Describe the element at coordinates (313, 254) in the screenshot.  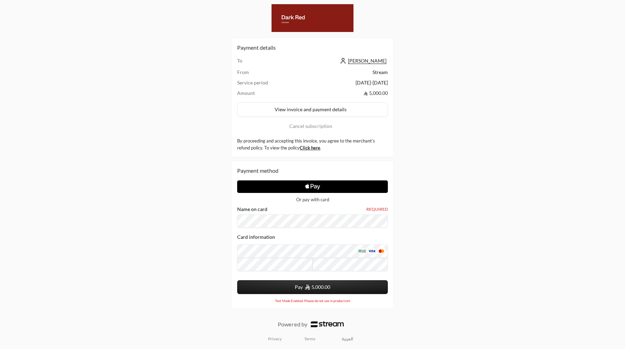
I see `div: Card information` at that location.